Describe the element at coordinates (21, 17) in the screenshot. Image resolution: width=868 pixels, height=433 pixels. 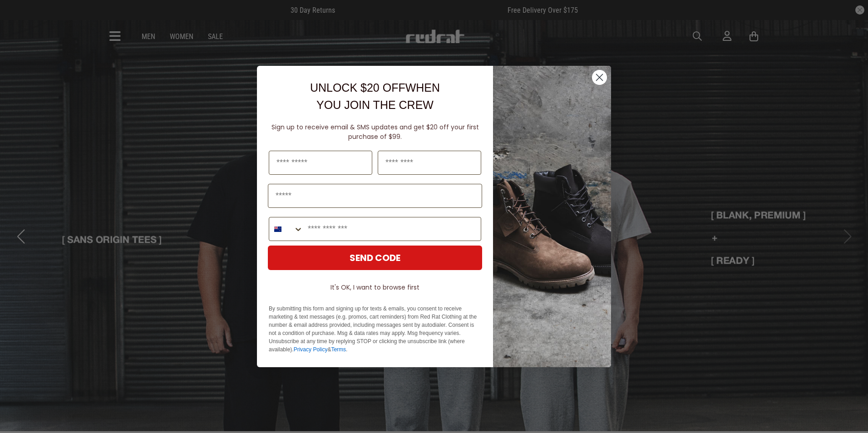
I see `button: Open LiveChat chat widget` at that location.